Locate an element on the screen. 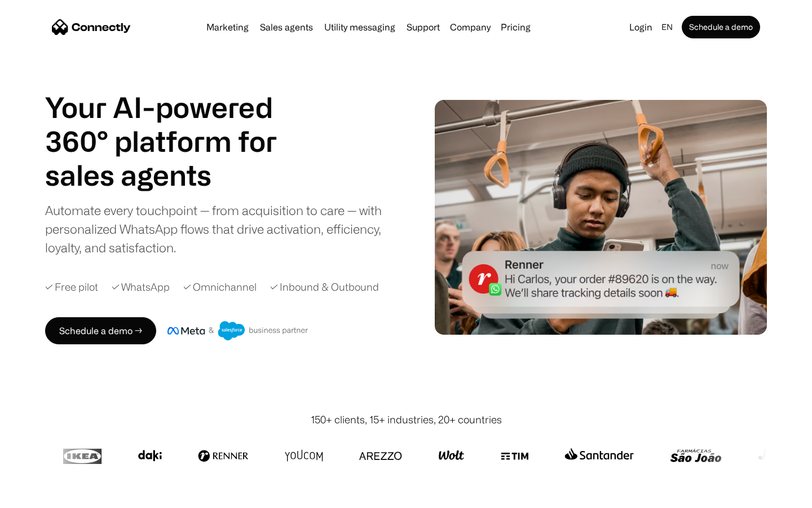  a: Login is located at coordinates (641, 27).